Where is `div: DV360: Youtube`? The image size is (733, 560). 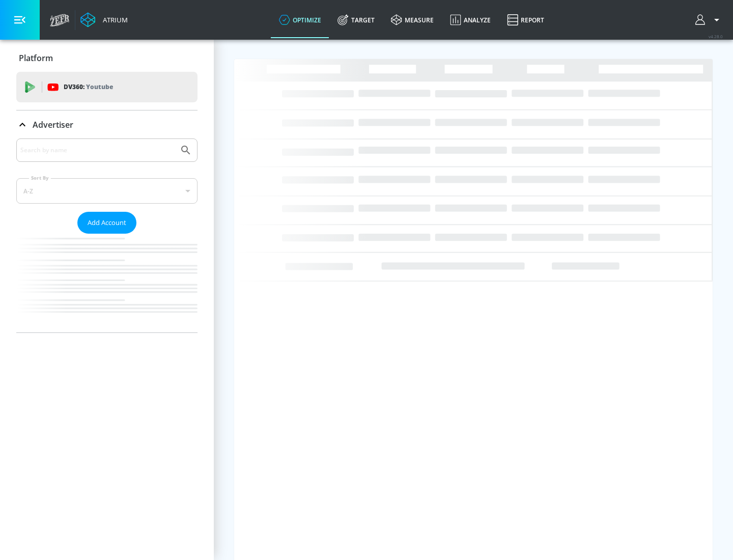
div: DV360: Youtube is located at coordinates (107, 87).